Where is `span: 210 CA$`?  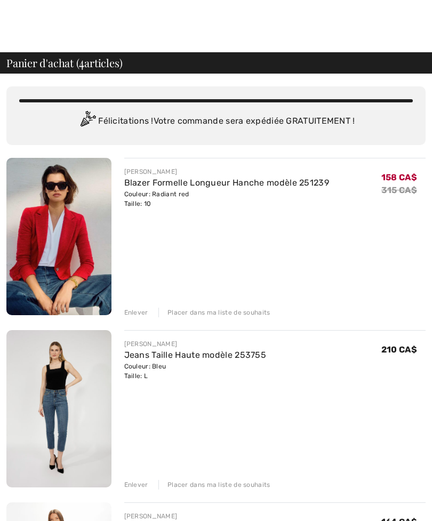
span: 210 CA$ is located at coordinates (399, 350).